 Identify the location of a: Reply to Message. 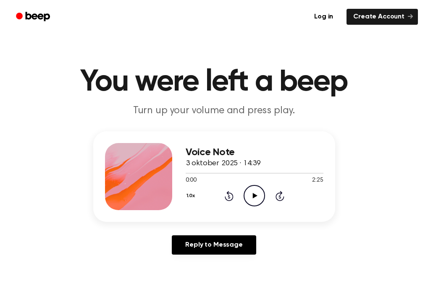
(214, 245).